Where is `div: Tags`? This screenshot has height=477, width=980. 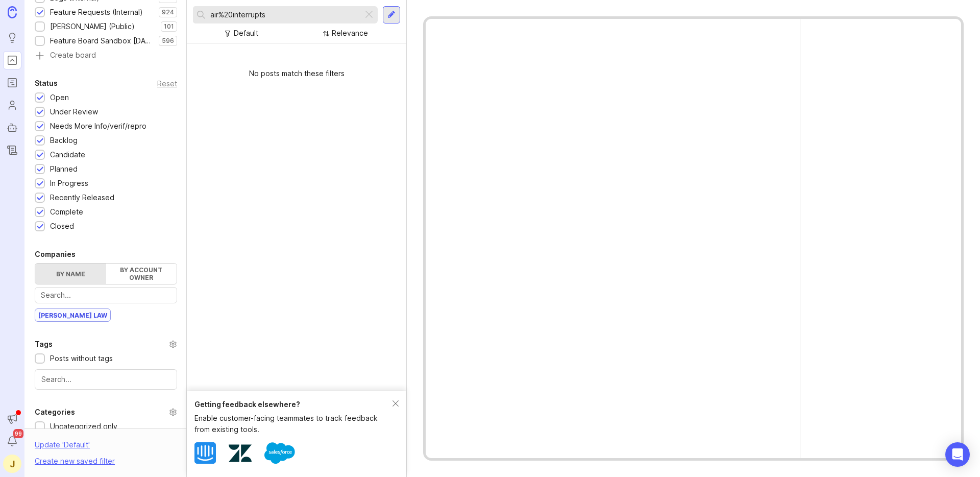
div: Tags is located at coordinates (44, 344).